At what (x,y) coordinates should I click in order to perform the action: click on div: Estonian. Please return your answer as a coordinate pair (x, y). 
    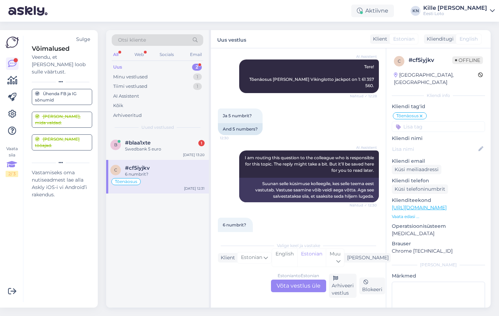
    Looking at the image, I should click on (312, 257).